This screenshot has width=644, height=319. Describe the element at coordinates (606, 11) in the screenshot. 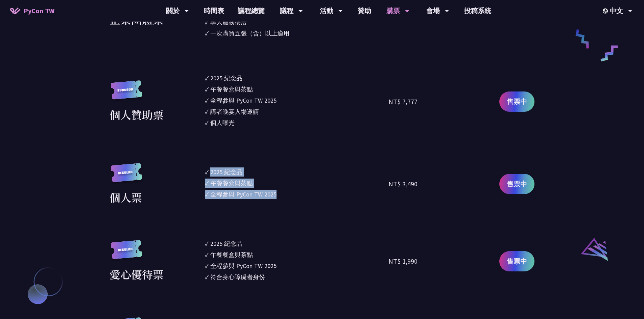

I see `img: Locale Icon` at that location.